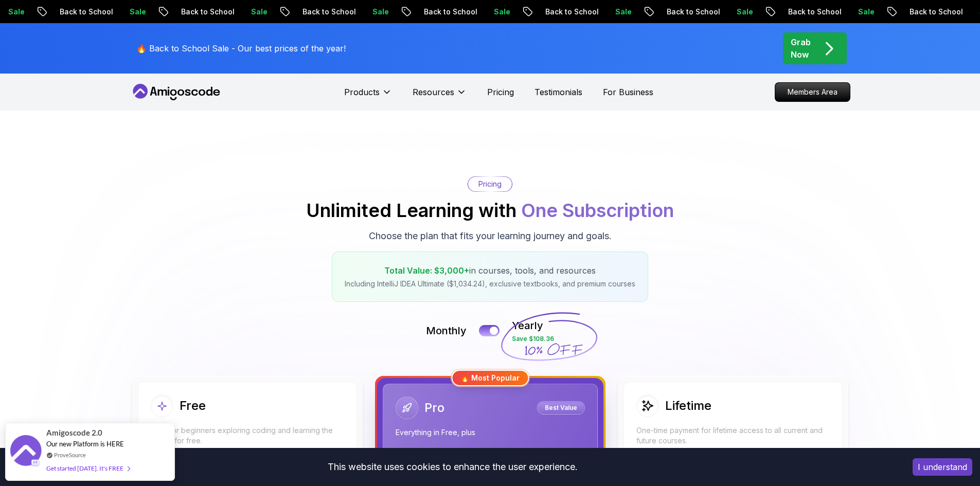  I want to click on button: Accept cookies, so click(942, 468).